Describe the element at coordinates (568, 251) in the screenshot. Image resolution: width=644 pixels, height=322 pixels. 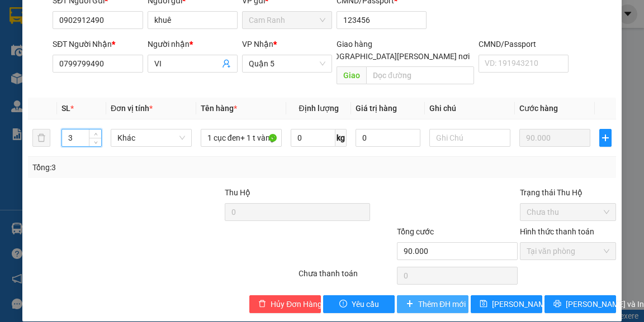
I see `span: Tại văn phòng` at that location.